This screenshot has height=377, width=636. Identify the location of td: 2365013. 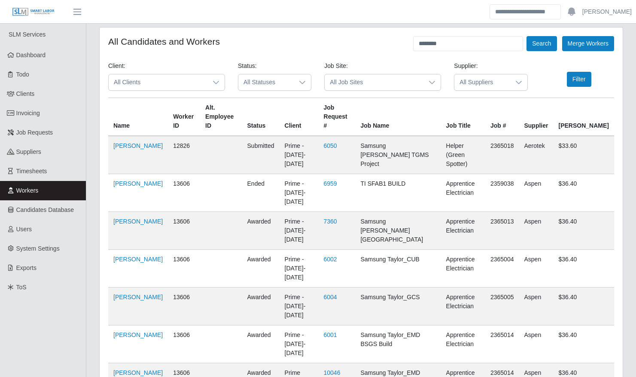
(502, 231).